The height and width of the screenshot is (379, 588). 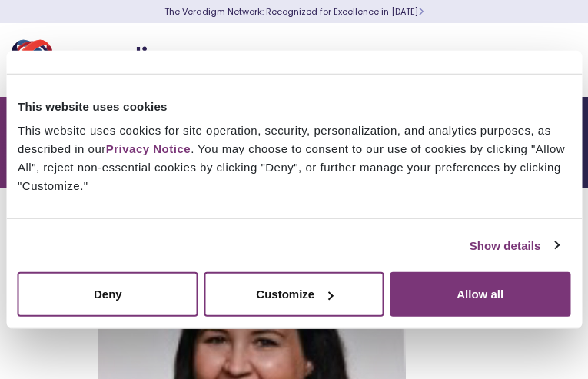 What do you see at coordinates (294, 159) in the screenshot?
I see `div: This website uses cookies for site operation, security, personalization, and analytics purposes, ...` at bounding box center [294, 159].